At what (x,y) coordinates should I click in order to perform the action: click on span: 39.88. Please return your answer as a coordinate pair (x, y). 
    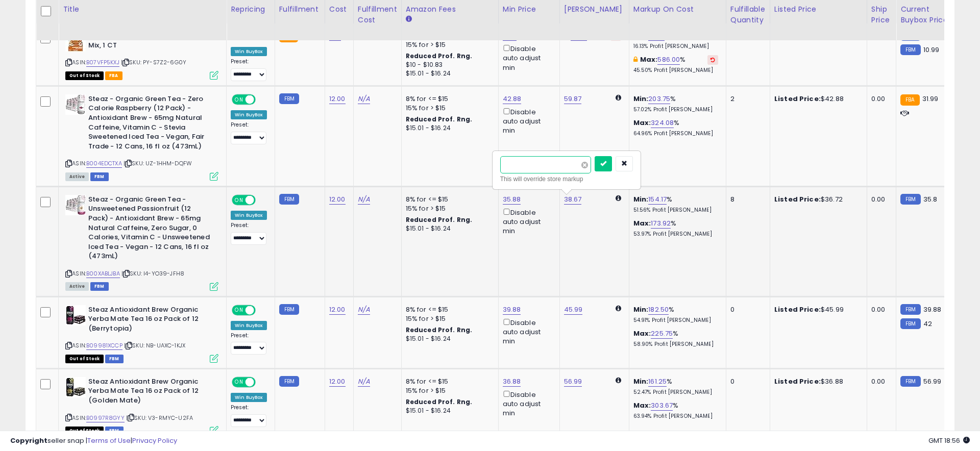
    Looking at the image, I should click on (933, 309).